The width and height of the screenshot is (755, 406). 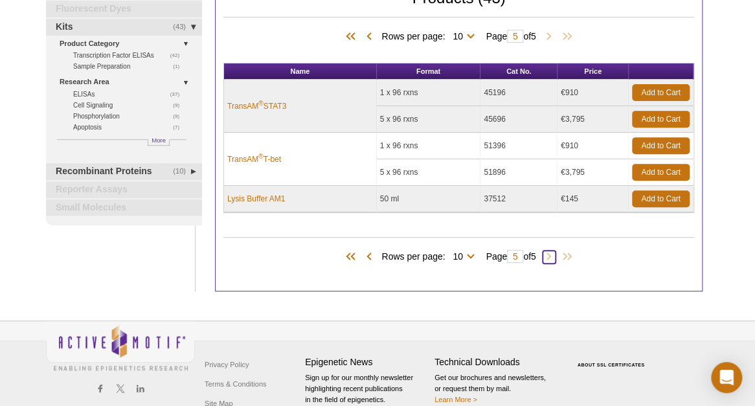 I want to click on td: €145, so click(x=593, y=199).